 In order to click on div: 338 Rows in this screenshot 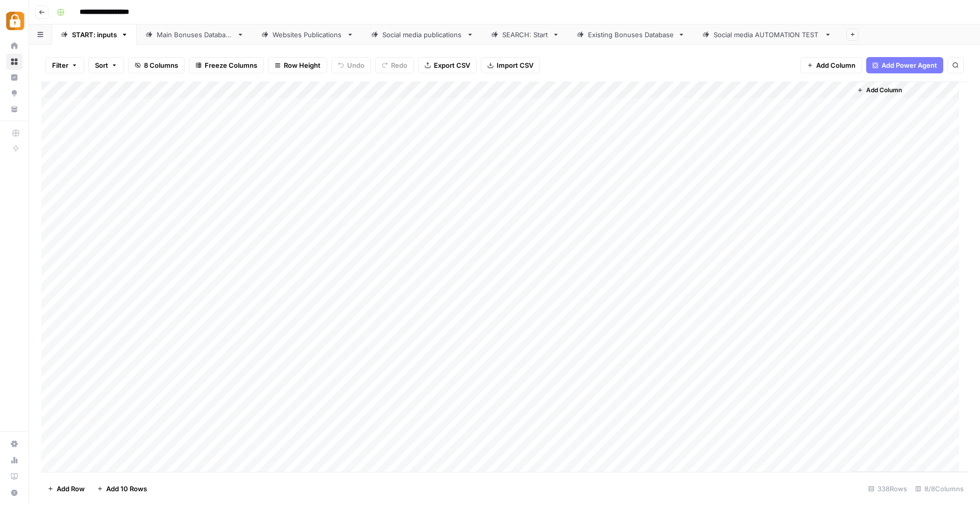, I will do `click(887, 489)`.